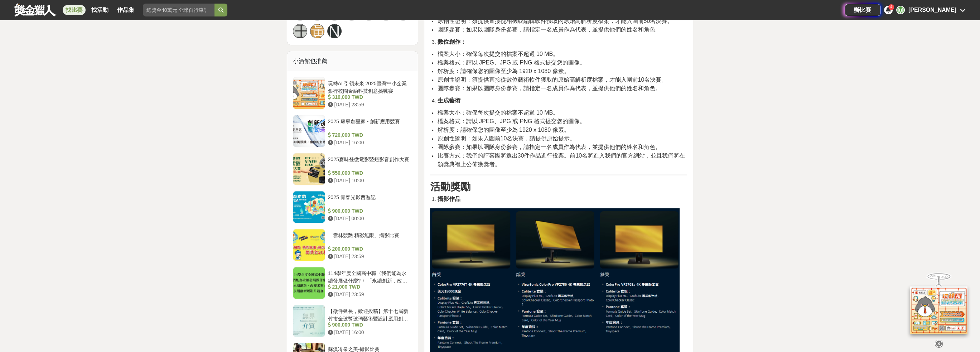 The width and height of the screenshot is (980, 352). I want to click on div: 黃, so click(317, 31).